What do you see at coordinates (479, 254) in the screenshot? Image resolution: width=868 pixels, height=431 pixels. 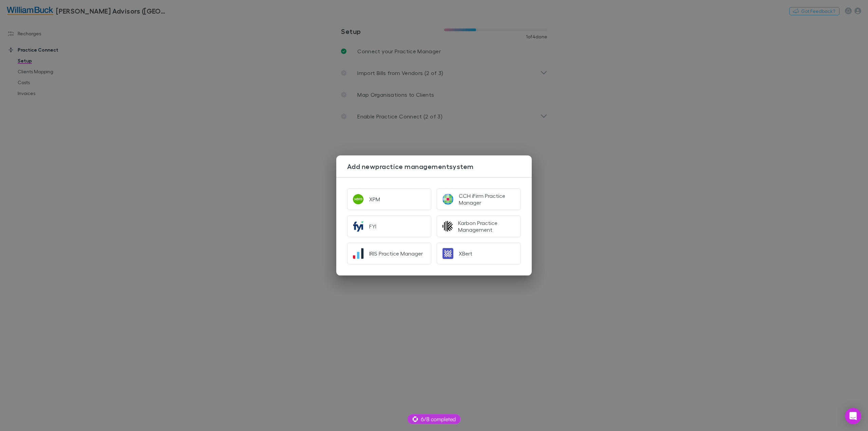 I see `button: XBert` at bounding box center [479, 254].